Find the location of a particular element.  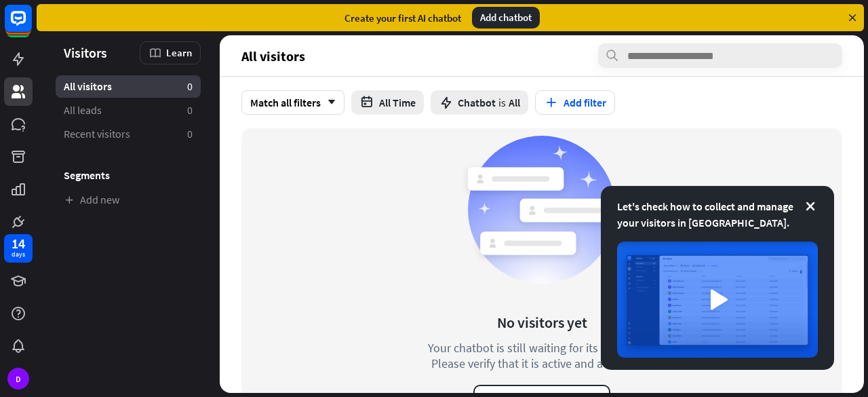

span: Chatbot is located at coordinates (477, 102).